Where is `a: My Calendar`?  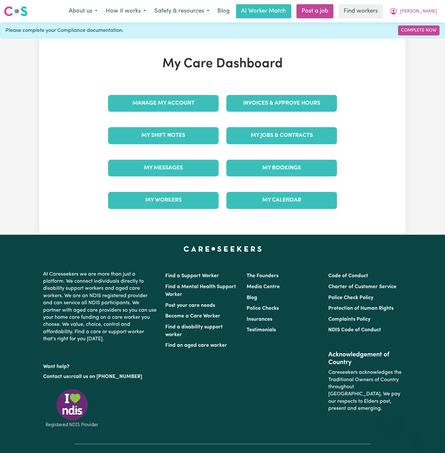
a: My Calendar is located at coordinates (282, 200).